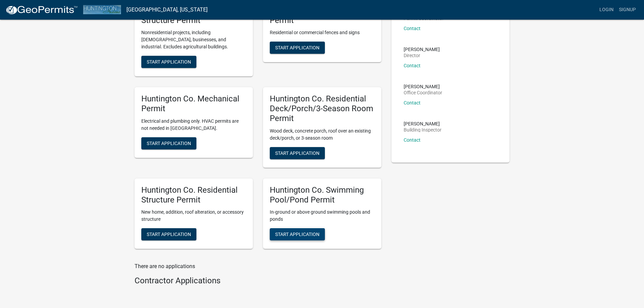 This screenshot has height=308, width=644. I want to click on p: There are no applications, so click(257, 266).